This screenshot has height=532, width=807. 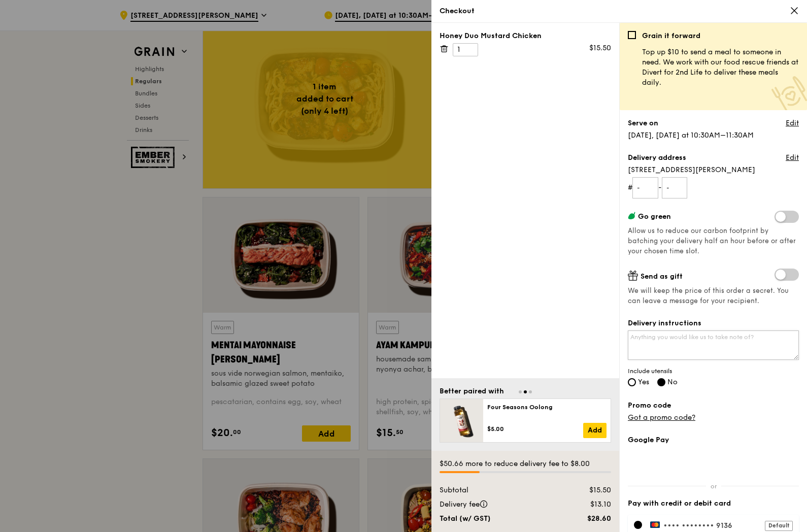 I want to click on div: Default, so click(x=779, y=526).